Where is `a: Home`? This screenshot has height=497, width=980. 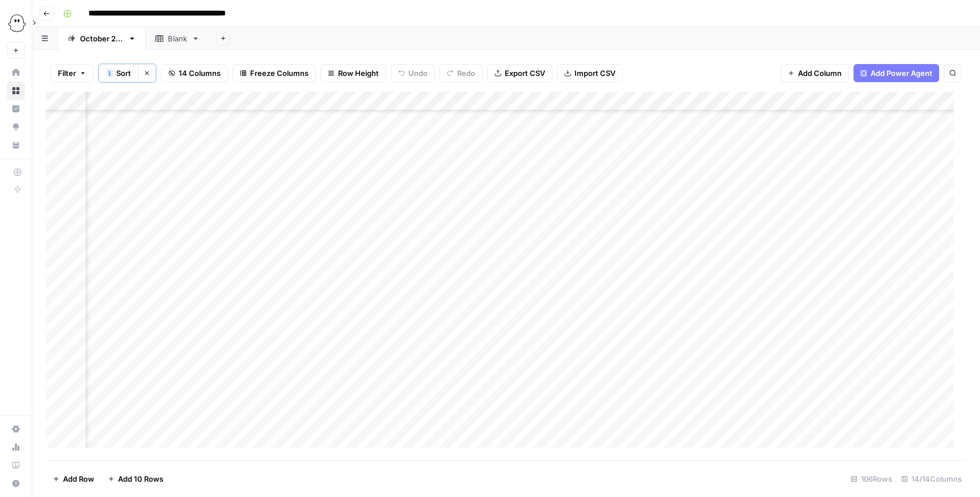 a: Home is located at coordinates (16, 72).